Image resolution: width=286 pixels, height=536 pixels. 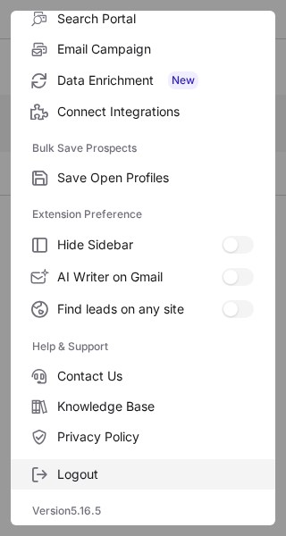 What do you see at coordinates (156, 407) in the screenshot?
I see `span: Knowledge Base` at bounding box center [156, 407].